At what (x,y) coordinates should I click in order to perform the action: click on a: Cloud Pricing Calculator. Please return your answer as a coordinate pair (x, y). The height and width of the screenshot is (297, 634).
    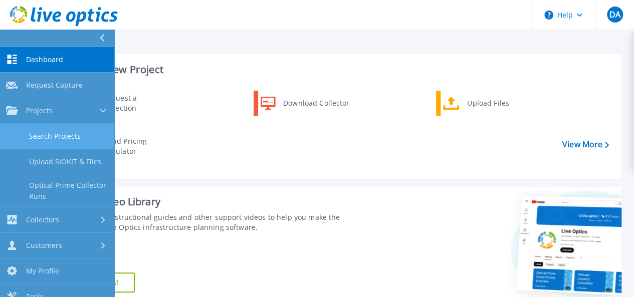
    Looking at the image, I should click on (122, 146).